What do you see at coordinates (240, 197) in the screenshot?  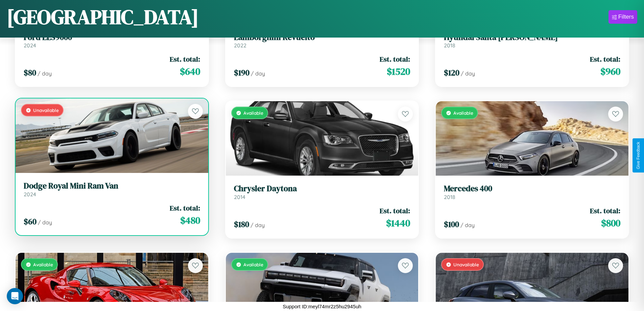 I see `span: 2014` at bounding box center [240, 197].